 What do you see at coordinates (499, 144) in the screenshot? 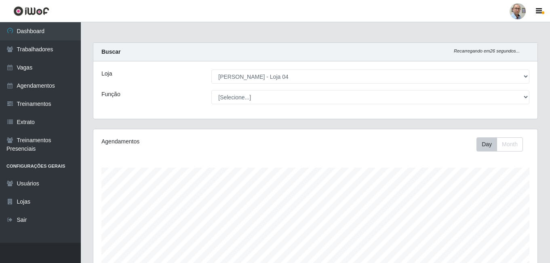
I see `div: First group` at bounding box center [499, 144].